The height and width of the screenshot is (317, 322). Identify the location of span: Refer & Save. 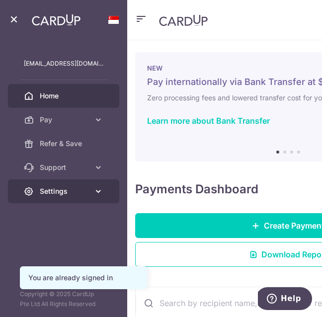
(72, 144).